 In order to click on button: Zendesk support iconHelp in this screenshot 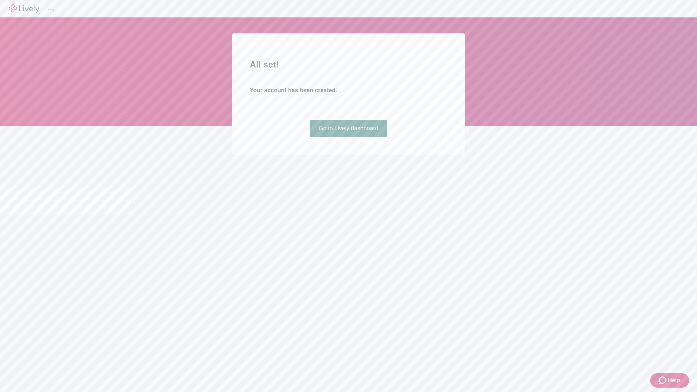, I will do `click(670, 381)`.